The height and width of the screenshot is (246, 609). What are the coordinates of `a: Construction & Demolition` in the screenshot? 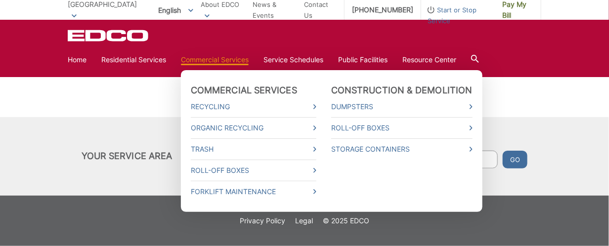 It's located at (402, 91).